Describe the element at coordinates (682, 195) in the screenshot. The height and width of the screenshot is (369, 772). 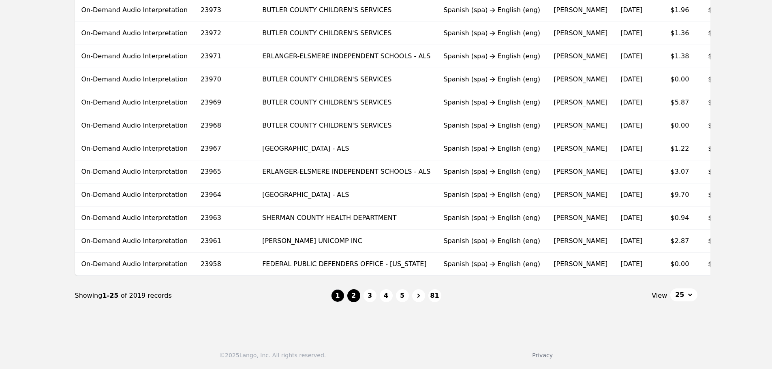
I see `td: $9.70` at that location.